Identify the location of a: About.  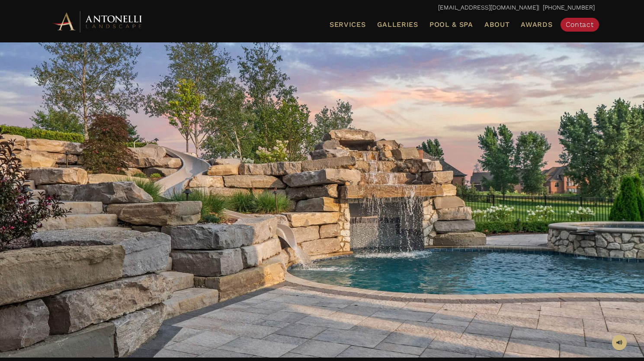
(497, 25).